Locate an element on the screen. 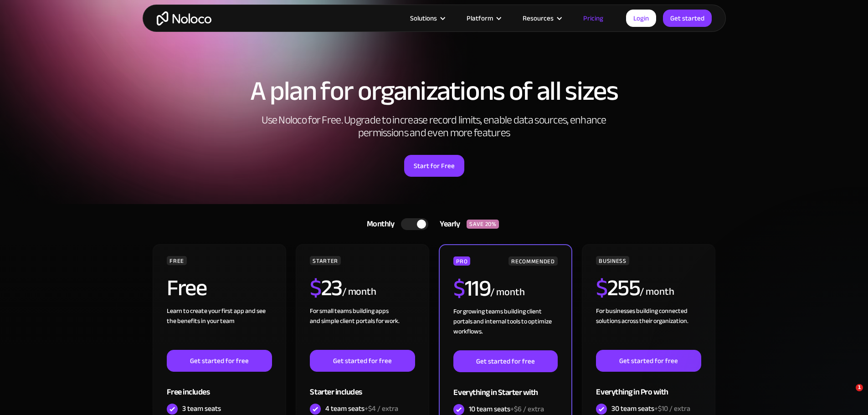 The height and width of the screenshot is (415, 868). a: Login is located at coordinates (641, 18).